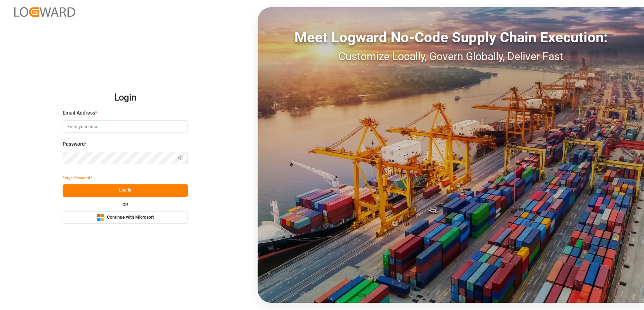 The width and height of the screenshot is (644, 310). What do you see at coordinates (125, 217) in the screenshot?
I see `button: Continue with Microsoft` at bounding box center [125, 217].